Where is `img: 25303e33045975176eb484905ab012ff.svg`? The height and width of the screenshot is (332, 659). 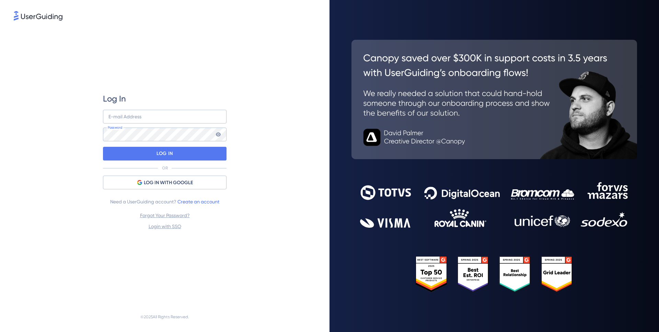
img: 25303e33045975176eb484905ab012ff.svg is located at coordinates (494, 274).